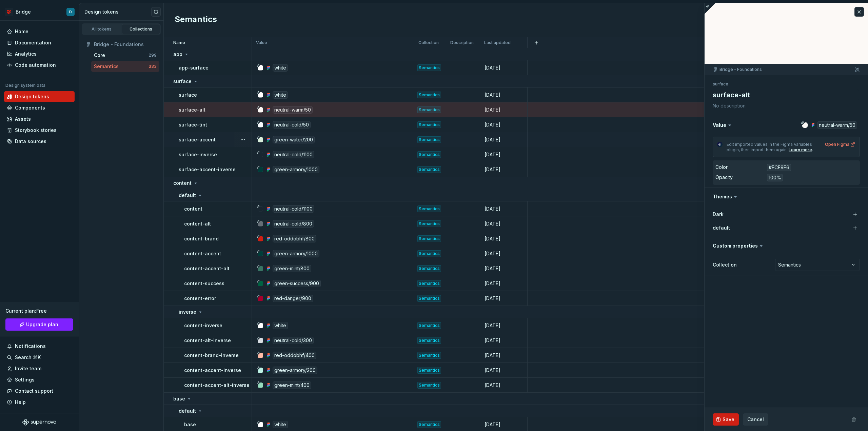  What do you see at coordinates (197, 224) in the screenshot?
I see `p: content-alt` at bounding box center [197, 224].